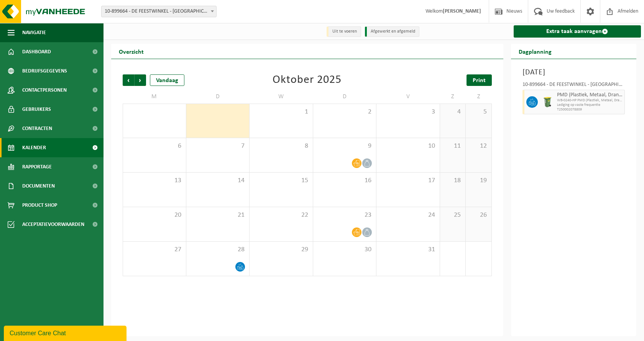  I want to click on td: W, so click(282, 97).